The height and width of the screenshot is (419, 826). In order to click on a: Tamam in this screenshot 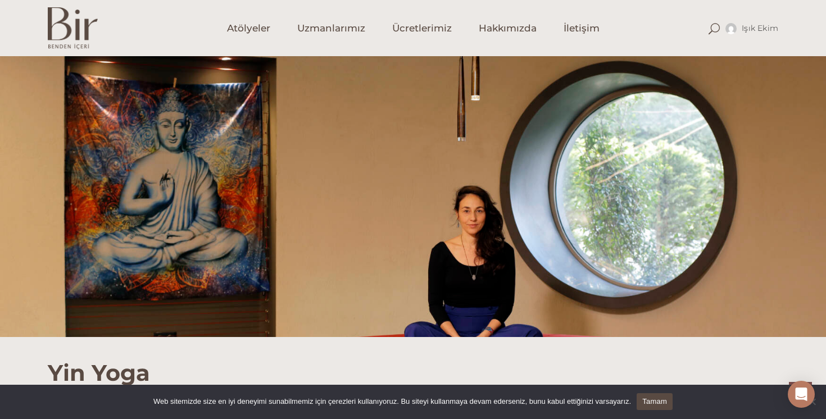, I will do `click(655, 402)`.